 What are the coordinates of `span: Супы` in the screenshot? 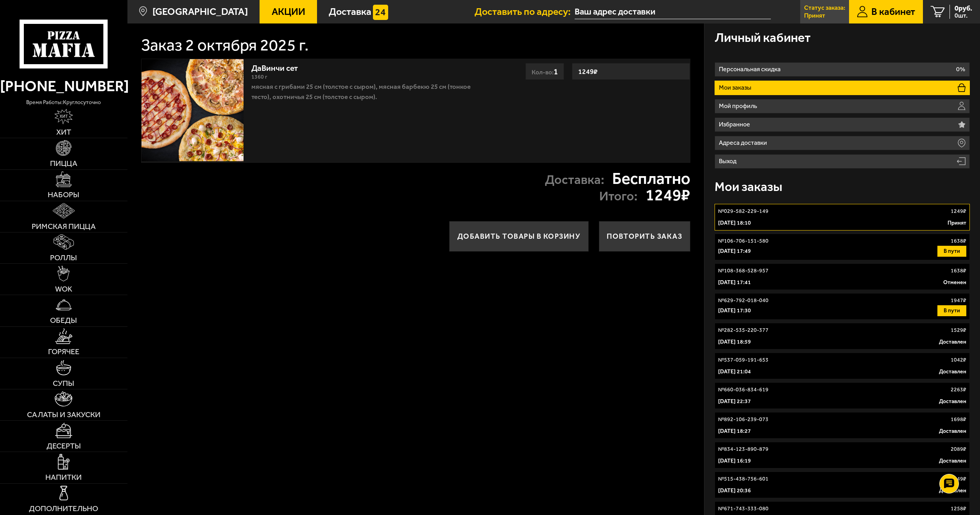 It's located at (64, 383).